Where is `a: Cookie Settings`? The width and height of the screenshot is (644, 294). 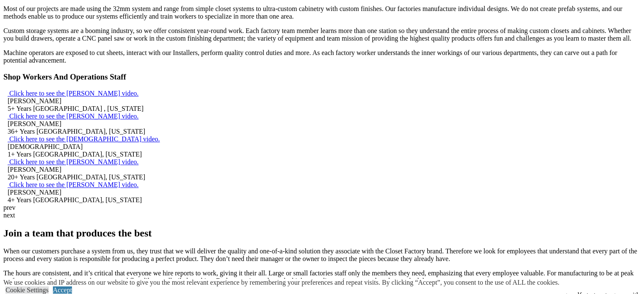 a: Cookie Settings is located at coordinates (27, 290).